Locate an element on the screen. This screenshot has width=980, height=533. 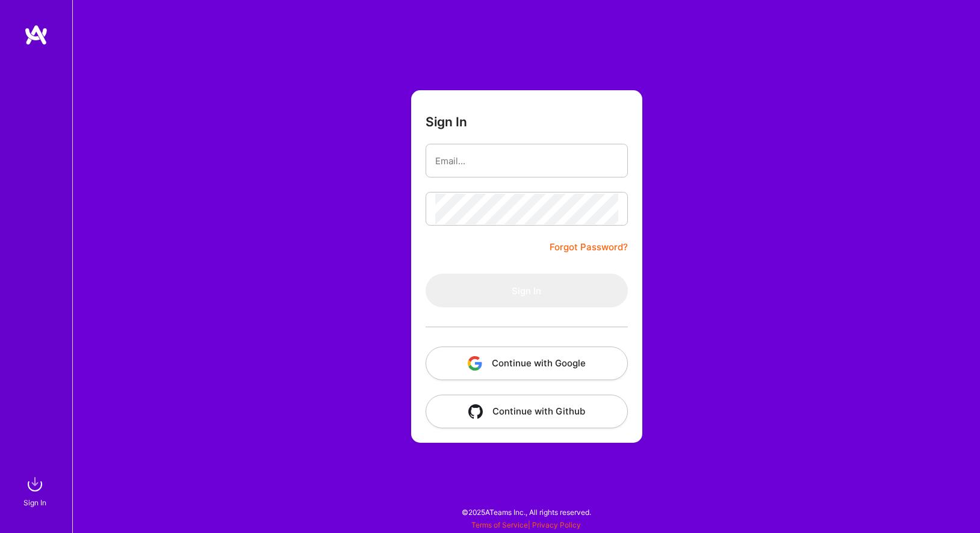
div: © 2025 ATeams Inc., All rights reserved. is located at coordinates (526, 512).